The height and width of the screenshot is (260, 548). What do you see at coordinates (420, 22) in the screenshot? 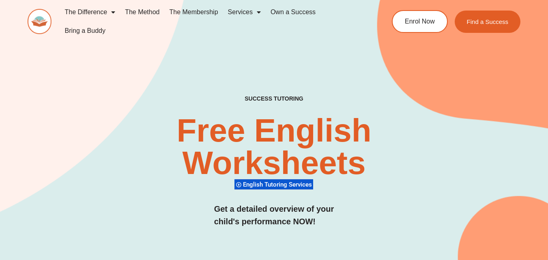
I see `a: Enrol Now` at bounding box center [420, 22].